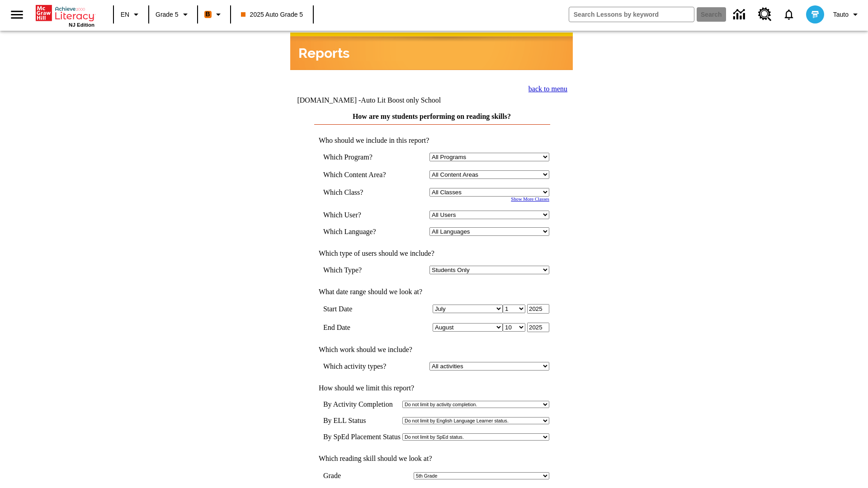 The height and width of the screenshot is (488, 868). Describe the element at coordinates (125, 15) in the screenshot. I see `span: EN` at that location.